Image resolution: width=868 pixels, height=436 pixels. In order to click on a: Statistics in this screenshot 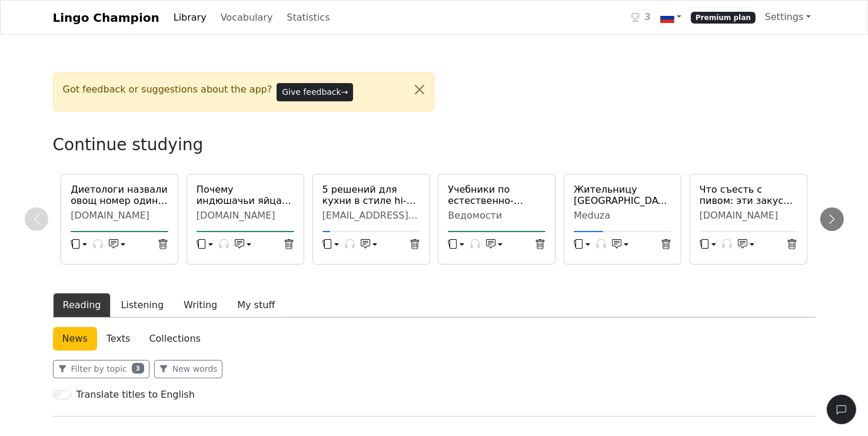, I will do `click(308, 18)`.